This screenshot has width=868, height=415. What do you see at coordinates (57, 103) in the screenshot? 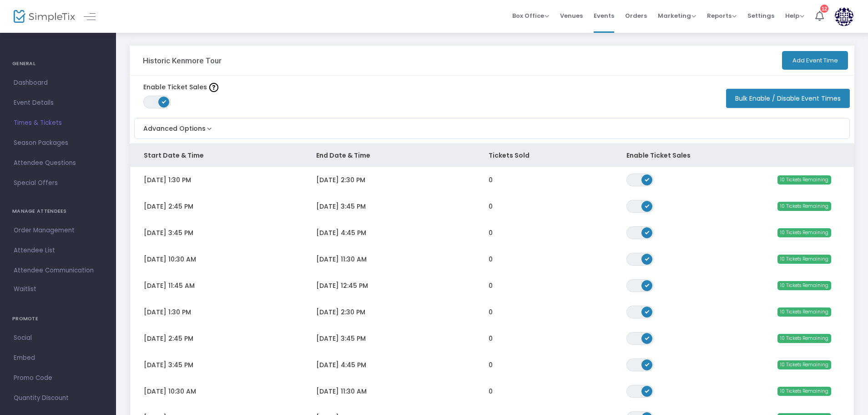
I see `span: Event Details` at bounding box center [57, 103].